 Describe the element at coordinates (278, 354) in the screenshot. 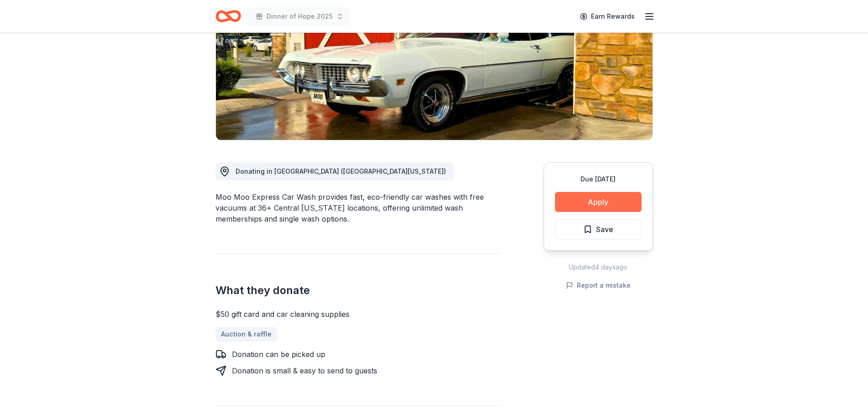

I see `div: Donation can be picked up` at that location.